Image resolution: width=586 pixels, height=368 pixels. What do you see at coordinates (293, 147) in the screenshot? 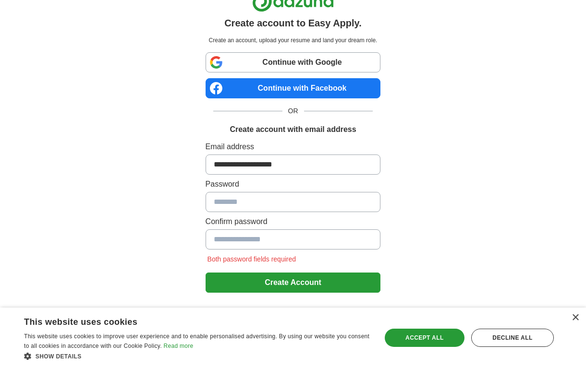
I see `label: Email address` at bounding box center [293, 147].